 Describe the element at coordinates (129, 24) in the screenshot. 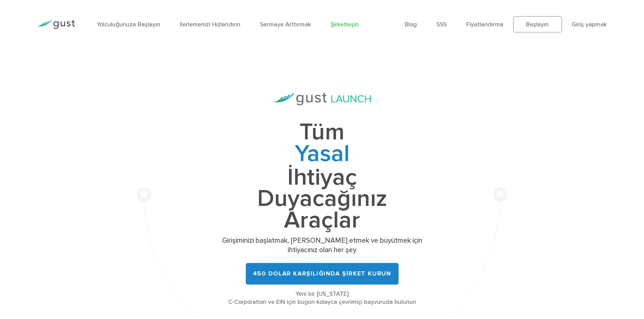

I see `a: Yolculuğunuza Başlayın` at that location.